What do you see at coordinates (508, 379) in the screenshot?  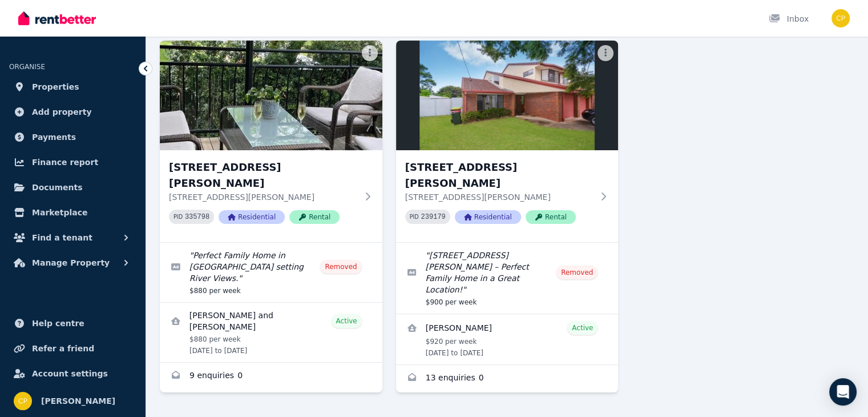 I see `a: Enquiries for 62 McPhail Avenue, Kingscliff` at bounding box center [508, 379].